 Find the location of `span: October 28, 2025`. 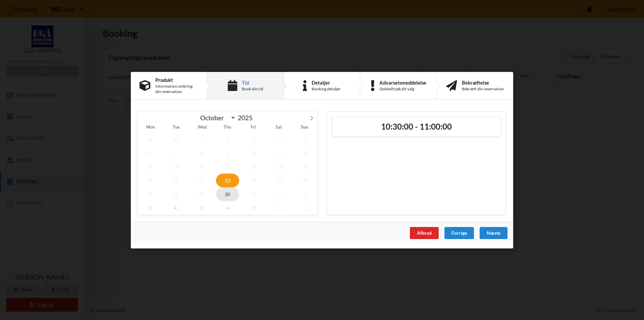

span: October 28, 2025 is located at coordinates (176, 194).